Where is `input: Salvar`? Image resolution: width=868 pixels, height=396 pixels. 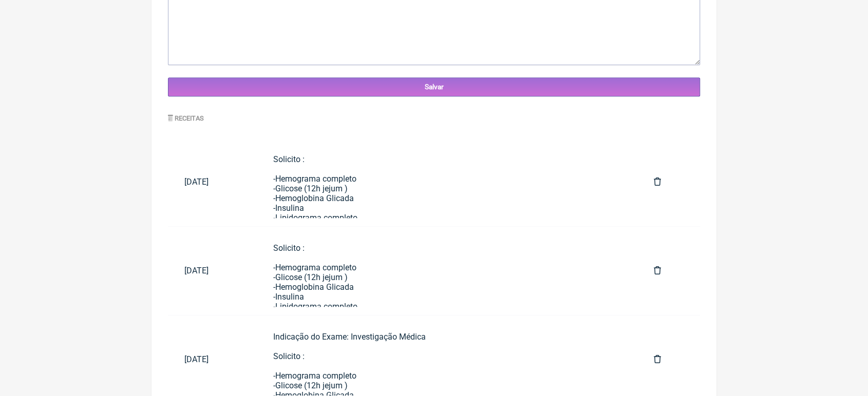
input: Salvar is located at coordinates (434, 87).